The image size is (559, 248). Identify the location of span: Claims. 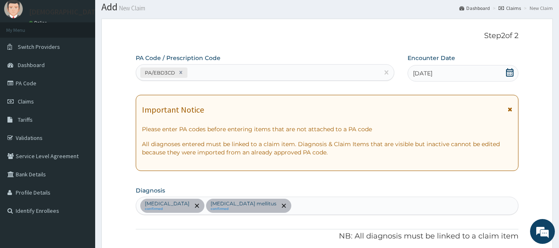
(26, 101).